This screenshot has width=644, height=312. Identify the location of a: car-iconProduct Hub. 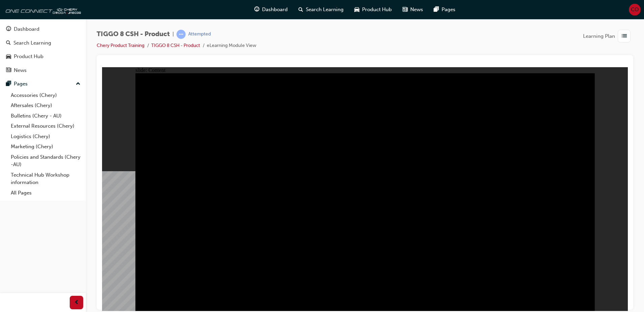
(373, 9).